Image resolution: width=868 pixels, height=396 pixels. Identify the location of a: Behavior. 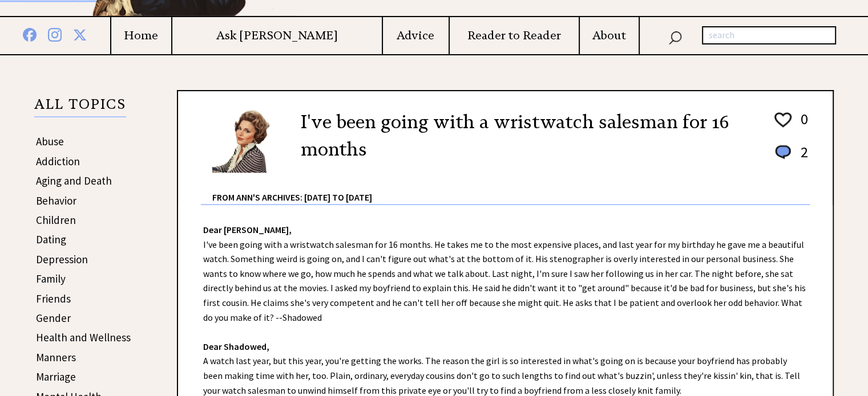
(56, 201).